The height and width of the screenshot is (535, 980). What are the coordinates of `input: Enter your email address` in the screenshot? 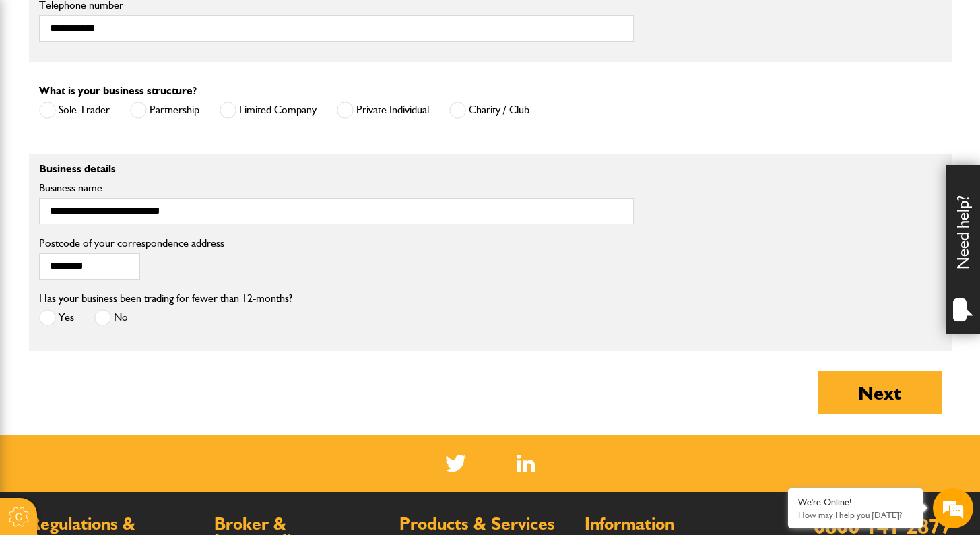 It's located at (132, 179).